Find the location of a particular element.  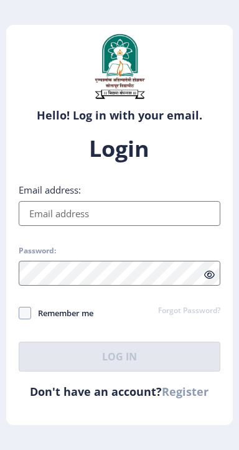

a: Register is located at coordinates (185, 391).